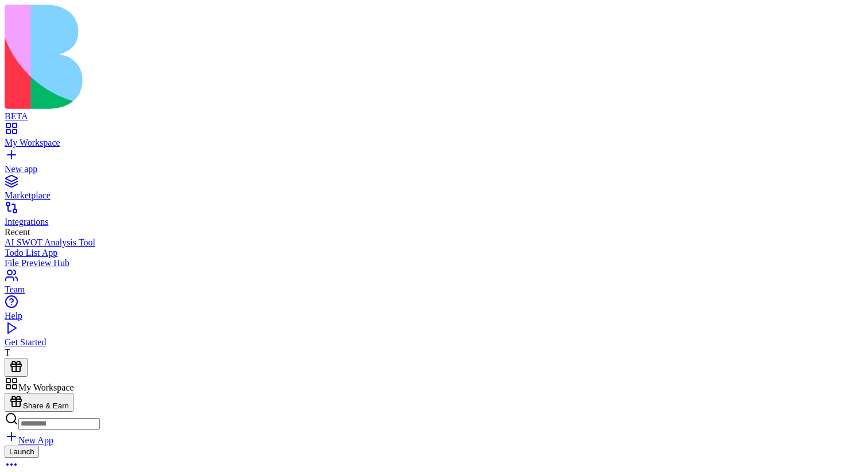 This screenshot has width=868, height=472. What do you see at coordinates (434, 285) in the screenshot?
I see `a: Team` at bounding box center [434, 285].